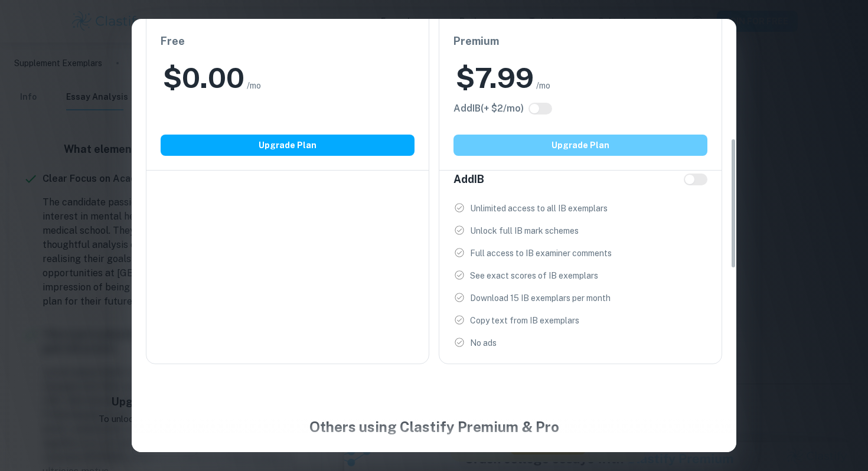 The image size is (868, 471). What do you see at coordinates (203, 78) in the screenshot?
I see `h2: $ 0.00` at bounding box center [203, 78].